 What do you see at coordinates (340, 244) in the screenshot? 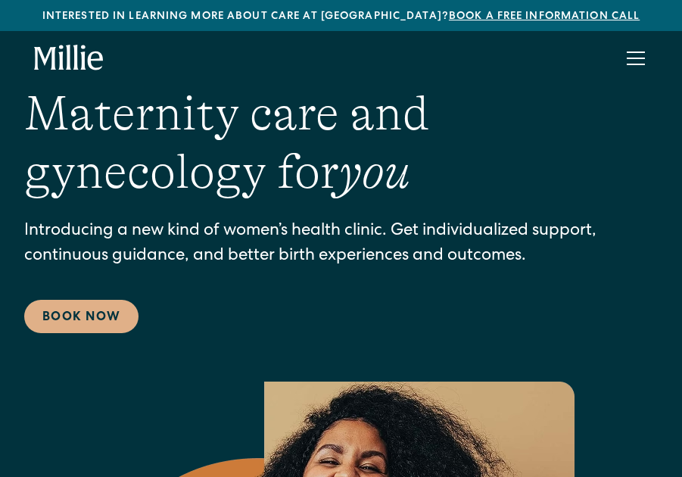
I see `p: Introducing a new kind of women’s health clinic. Get individualized support, continuous guidance,...` at bounding box center [340, 244].